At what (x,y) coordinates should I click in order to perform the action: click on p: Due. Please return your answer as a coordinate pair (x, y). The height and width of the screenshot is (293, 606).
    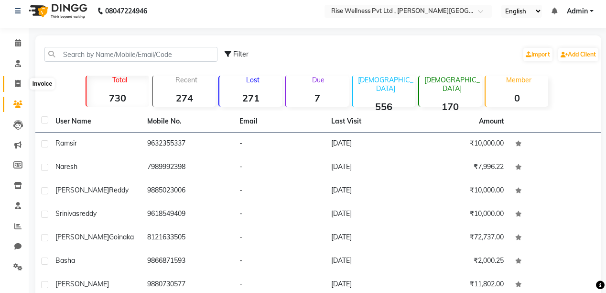
    Looking at the image, I should click on (318, 80).